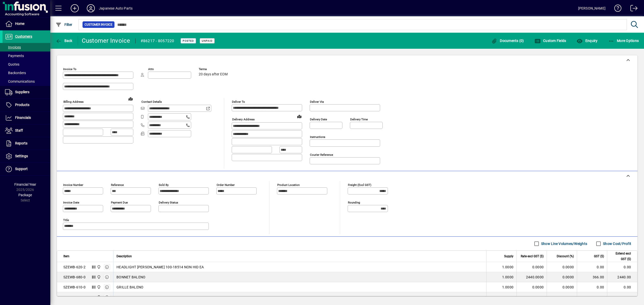  Describe the element at coordinates (19, 130) in the screenshot. I see `span: Staff` at that location.